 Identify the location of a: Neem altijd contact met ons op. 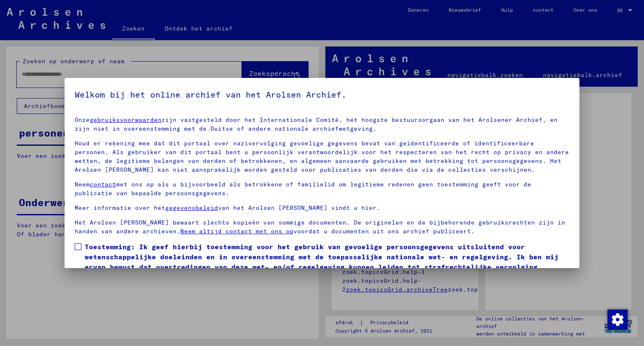
(237, 232).